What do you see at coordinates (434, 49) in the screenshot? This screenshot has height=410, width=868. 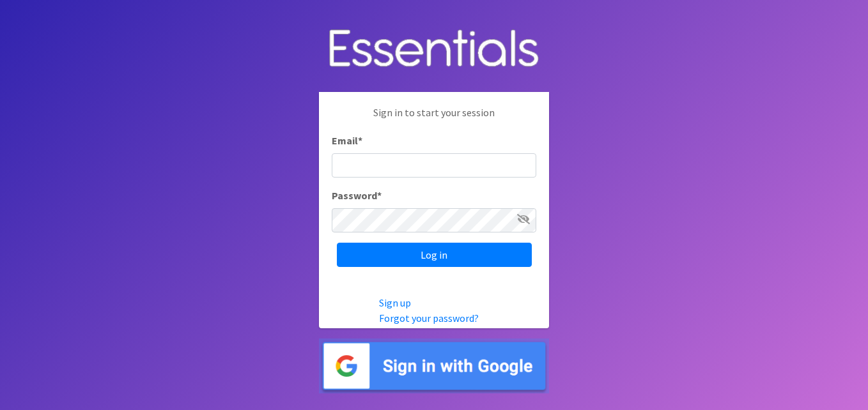 I see `img: Human Essentials` at bounding box center [434, 49].